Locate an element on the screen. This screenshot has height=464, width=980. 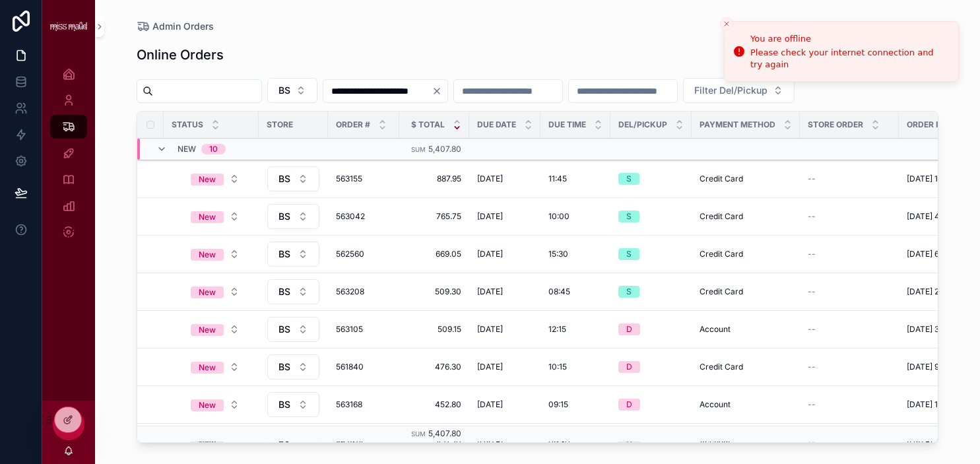
span: 10:00 is located at coordinates (559, 216).